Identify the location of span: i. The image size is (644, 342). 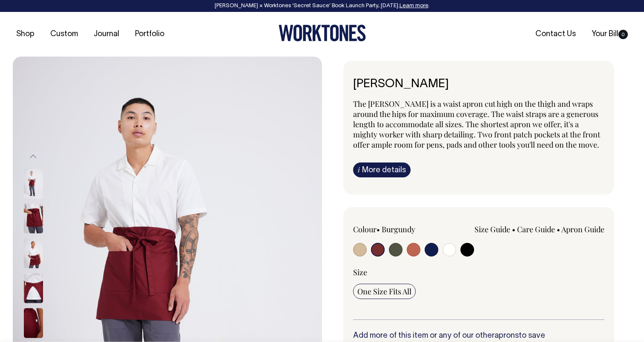
(359, 169).